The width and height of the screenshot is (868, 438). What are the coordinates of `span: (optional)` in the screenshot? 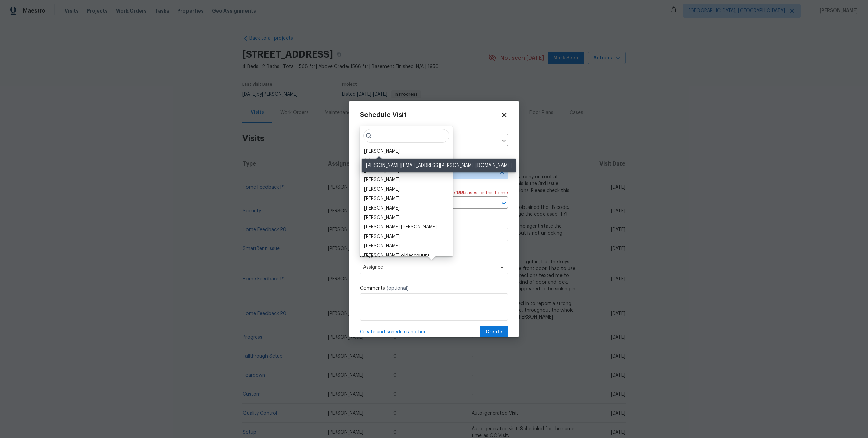 It's located at (397, 289).